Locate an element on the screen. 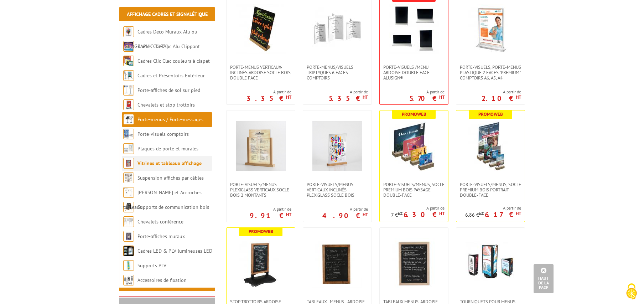 The image size is (644, 304). span: Porte-Menus verticaux-inclinés ardoise socle bois double face is located at coordinates (261, 72).